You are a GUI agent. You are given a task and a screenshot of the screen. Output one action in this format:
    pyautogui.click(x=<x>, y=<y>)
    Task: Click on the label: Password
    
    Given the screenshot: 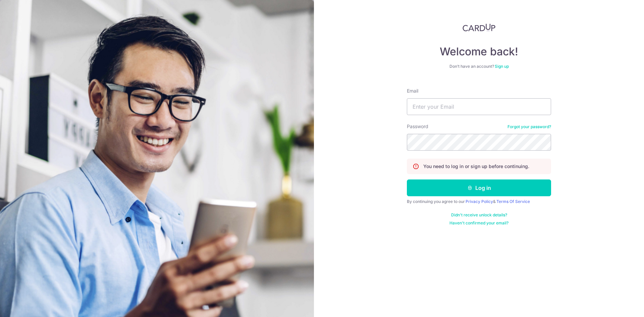 What is the action you would take?
    pyautogui.click(x=418, y=127)
    